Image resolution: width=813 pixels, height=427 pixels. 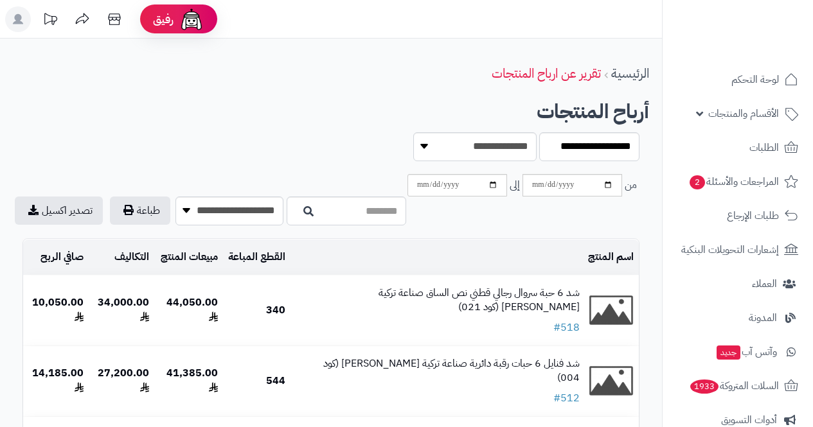 What do you see at coordinates (58, 211) in the screenshot?
I see `a: تصدير اكسيل` at bounding box center [58, 211].